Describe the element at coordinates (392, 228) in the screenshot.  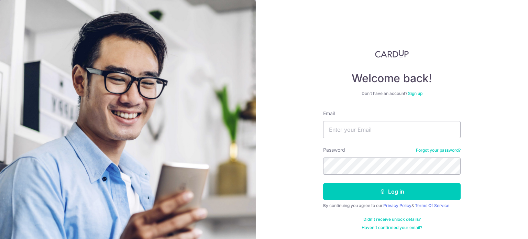
I see `a: Haven't confirmed your email?` at that location.